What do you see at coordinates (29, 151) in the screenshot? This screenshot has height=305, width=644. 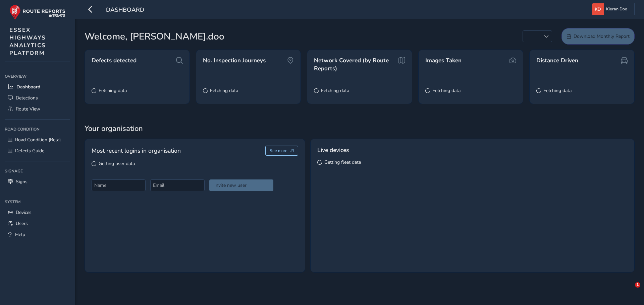 I see `span: Defects Guide` at bounding box center [29, 151].